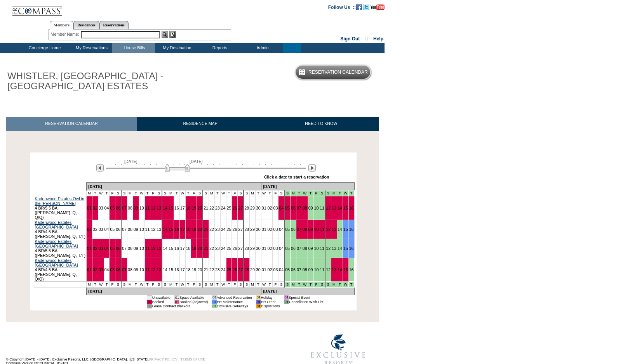 This screenshot has height=364, width=637. What do you see at coordinates (134, 48) in the screenshot?
I see `td: House Bills` at bounding box center [134, 48].